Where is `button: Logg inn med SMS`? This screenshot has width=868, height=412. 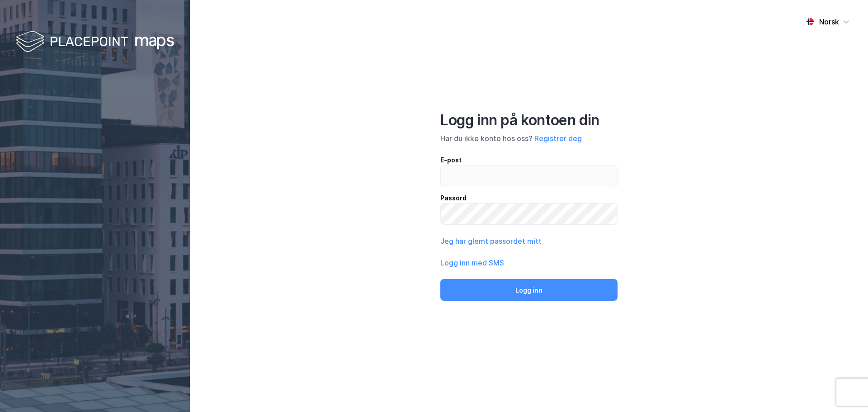 button: Logg inn med SMS is located at coordinates (472, 262).